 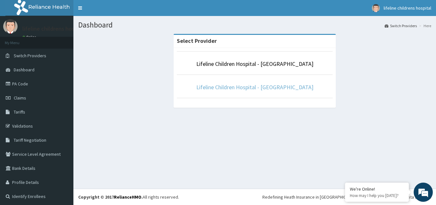 What do you see at coordinates (54, 29) in the screenshot?
I see `p: lifeline childrens hospital` at bounding box center [54, 29].